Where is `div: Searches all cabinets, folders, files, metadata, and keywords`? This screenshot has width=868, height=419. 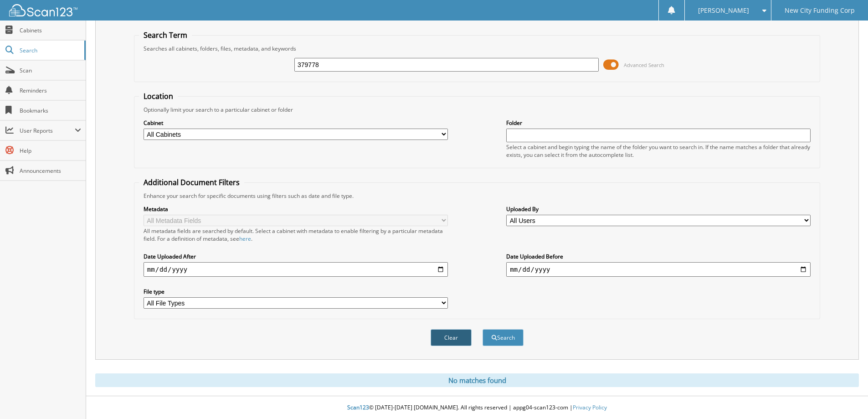 div: Searches all cabinets, folders, files, metadata, and keywords is located at coordinates (477, 48).